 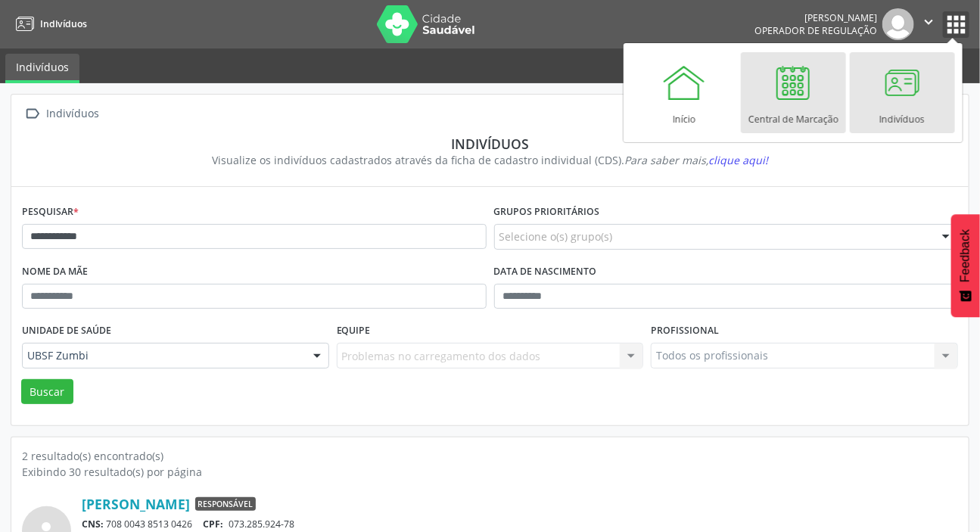 What do you see at coordinates (490, 456) in the screenshot?
I see `div: 2 resultado(s) encontrado(s)` at bounding box center [490, 456].